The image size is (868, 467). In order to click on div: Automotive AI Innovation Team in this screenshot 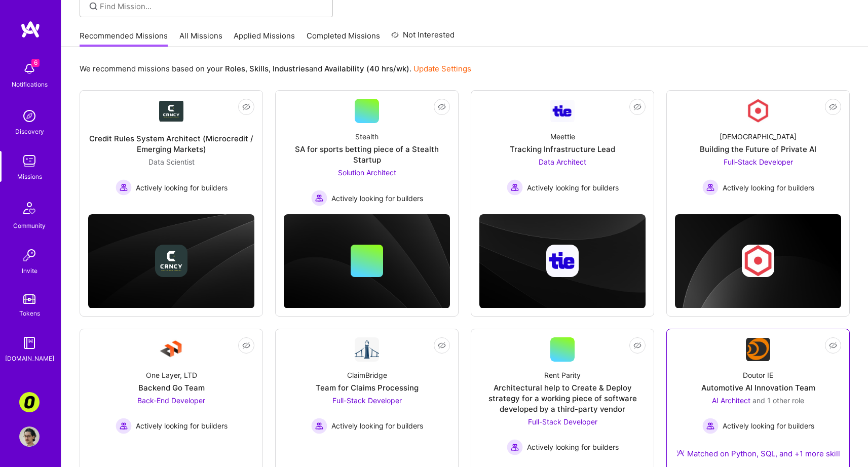, I will do `click(758, 388)`.